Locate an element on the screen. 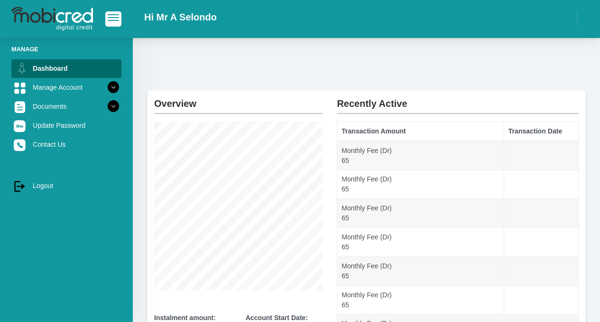 The width and height of the screenshot is (600, 322). a: Update Password is located at coordinates (66, 125).